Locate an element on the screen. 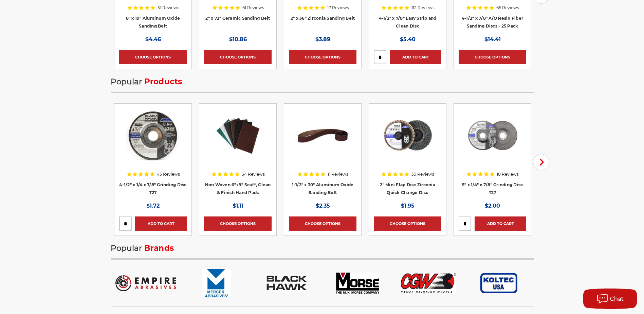 The height and width of the screenshot is (314, 644). span: $1.72 is located at coordinates (153, 205).